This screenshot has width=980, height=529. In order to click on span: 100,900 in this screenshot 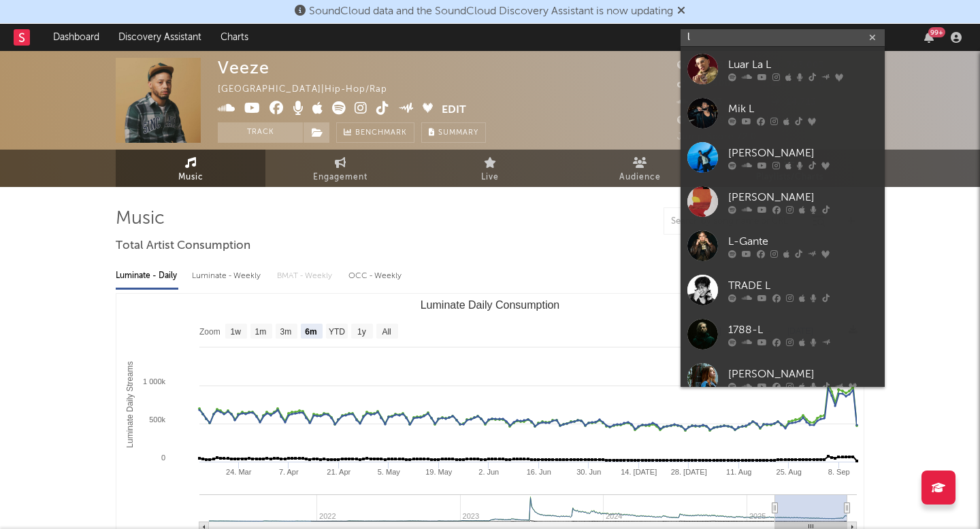, I will do `click(703, 84)`.